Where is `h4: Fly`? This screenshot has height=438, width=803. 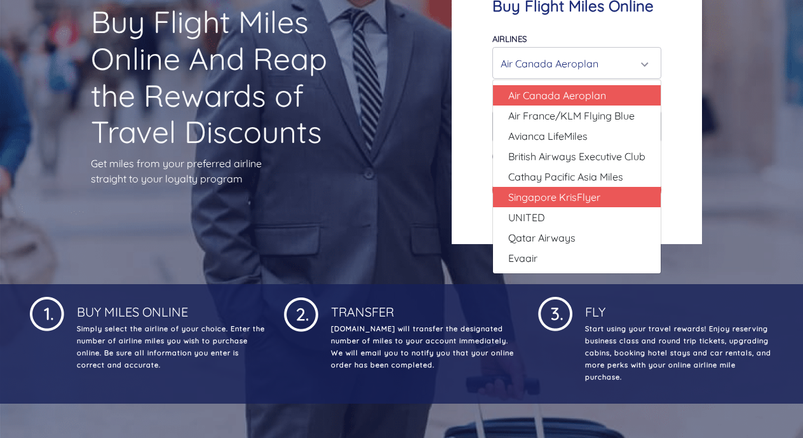 h4: Fly is located at coordinates (678, 307).